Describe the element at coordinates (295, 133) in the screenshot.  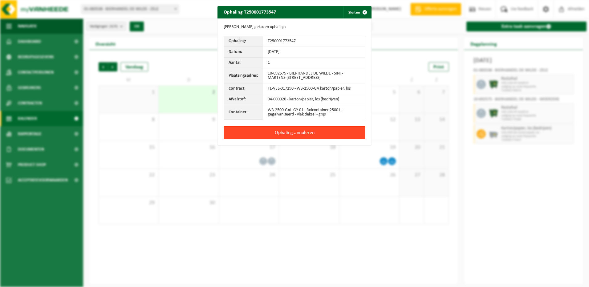
I see `button: Ophaling annuleren` at that location.